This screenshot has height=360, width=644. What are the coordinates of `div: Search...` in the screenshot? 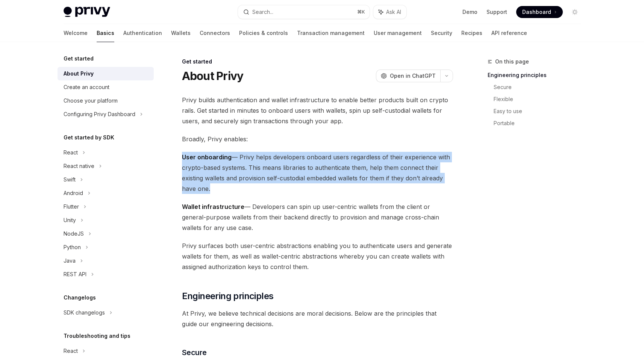 It's located at (263, 12).